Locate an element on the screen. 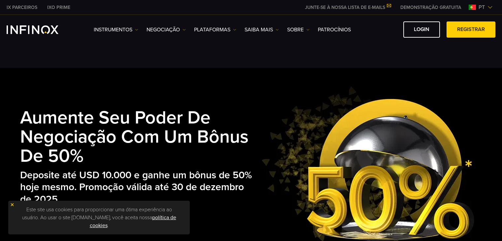  a: INFINOX Logo is located at coordinates (40, 30).